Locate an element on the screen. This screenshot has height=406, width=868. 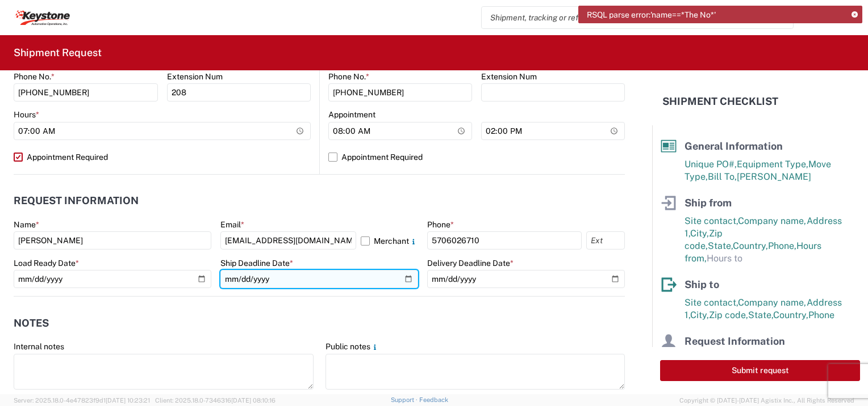
label: Appointment is located at coordinates (351, 114).